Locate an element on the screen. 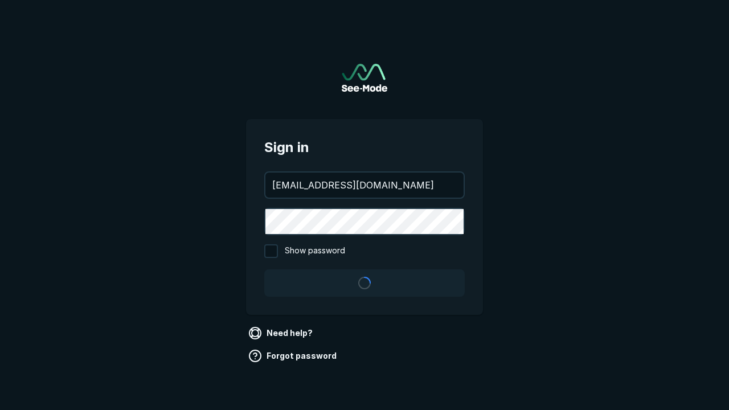 This screenshot has height=410, width=729. span: Sign in is located at coordinates (365, 148).